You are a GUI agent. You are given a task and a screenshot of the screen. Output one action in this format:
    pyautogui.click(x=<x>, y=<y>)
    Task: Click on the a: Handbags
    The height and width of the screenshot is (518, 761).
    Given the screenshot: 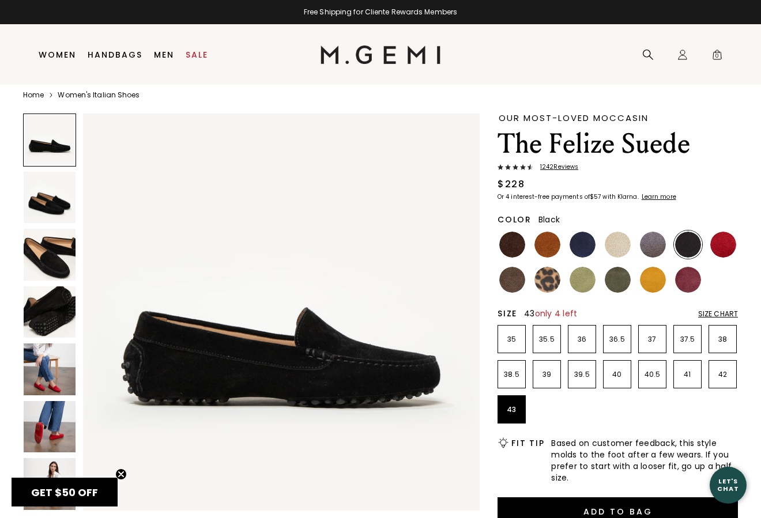 What is the action you would take?
    pyautogui.click(x=115, y=55)
    